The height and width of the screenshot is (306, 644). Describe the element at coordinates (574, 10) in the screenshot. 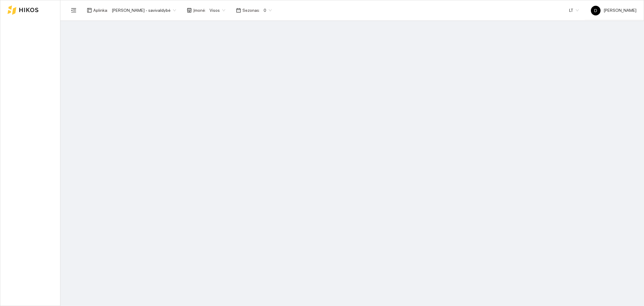

I see `span: LT` at that location.